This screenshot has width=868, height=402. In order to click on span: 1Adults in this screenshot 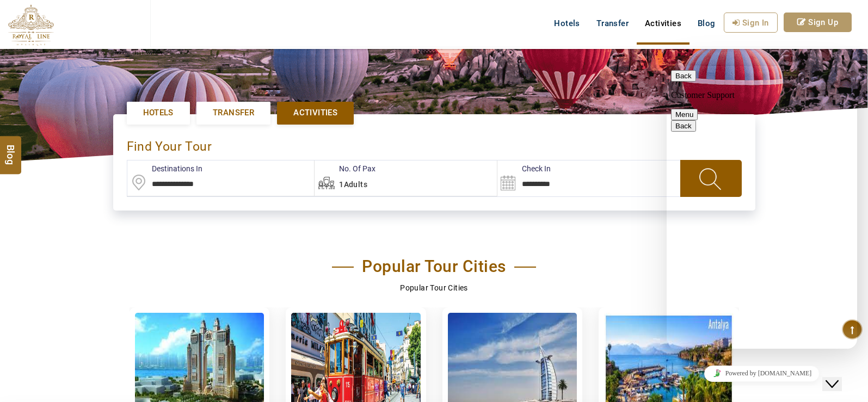, I will do `click(353, 185)`.